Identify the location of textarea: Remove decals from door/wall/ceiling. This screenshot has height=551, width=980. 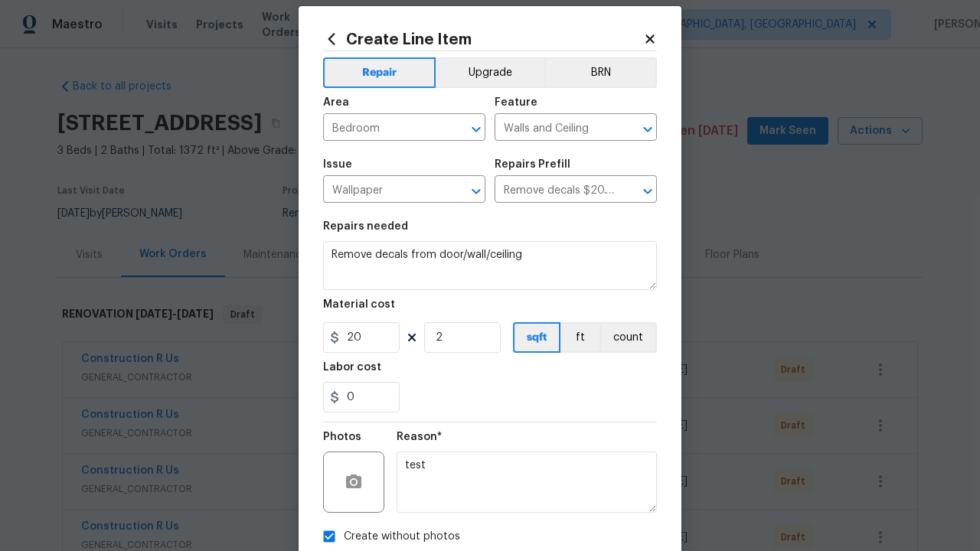
(490, 266).